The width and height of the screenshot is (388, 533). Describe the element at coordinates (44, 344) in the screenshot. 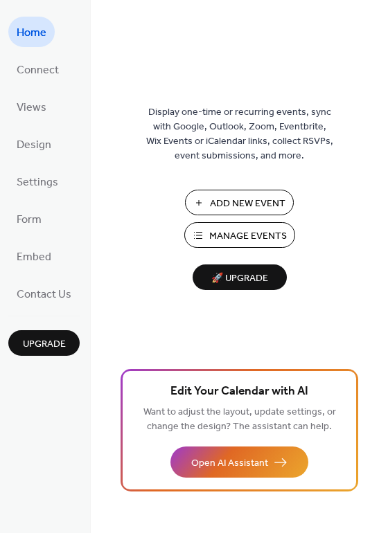

I see `span: Upgrade` at that location.